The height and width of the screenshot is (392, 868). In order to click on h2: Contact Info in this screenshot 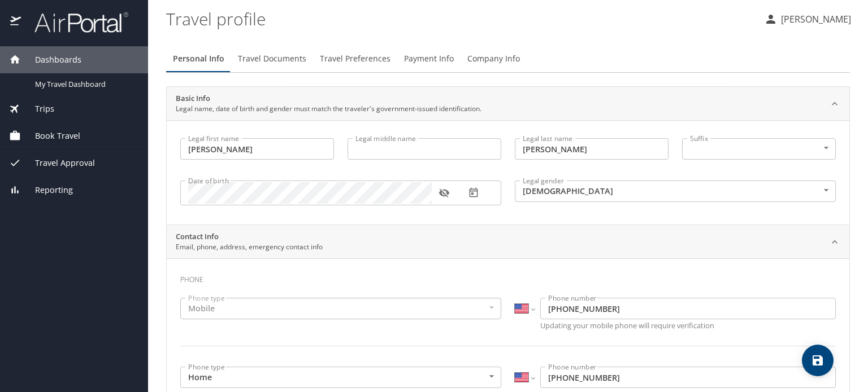, I will do `click(249, 237)`.